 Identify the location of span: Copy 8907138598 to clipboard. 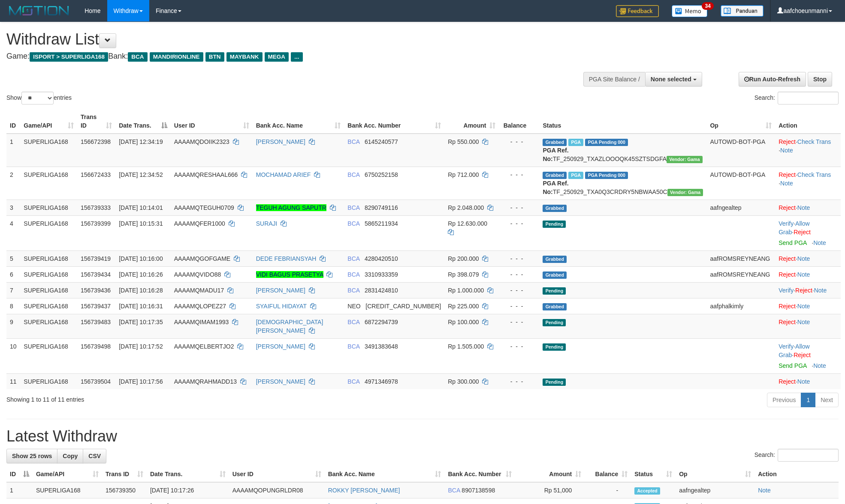
(478, 490).